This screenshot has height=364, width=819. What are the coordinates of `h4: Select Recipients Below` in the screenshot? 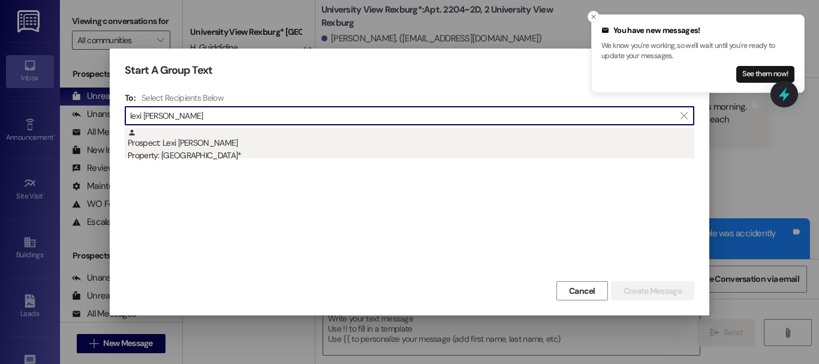 It's located at (182, 98).